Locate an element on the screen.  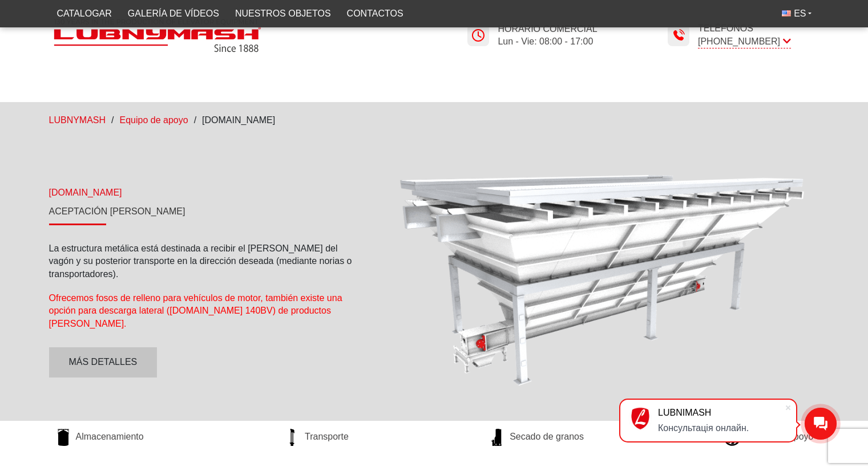
font: Almacenamiento is located at coordinates (109, 436).